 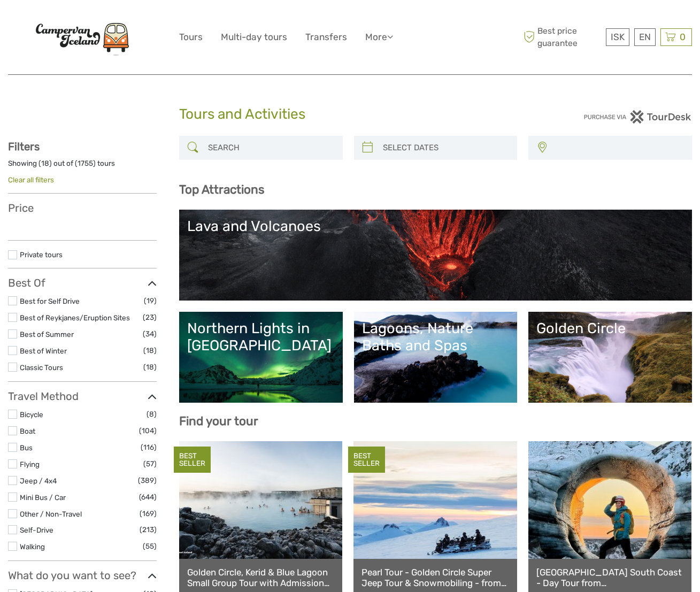 What do you see at coordinates (83, 208) in the screenshot?
I see `h3: Price` at bounding box center [83, 208].